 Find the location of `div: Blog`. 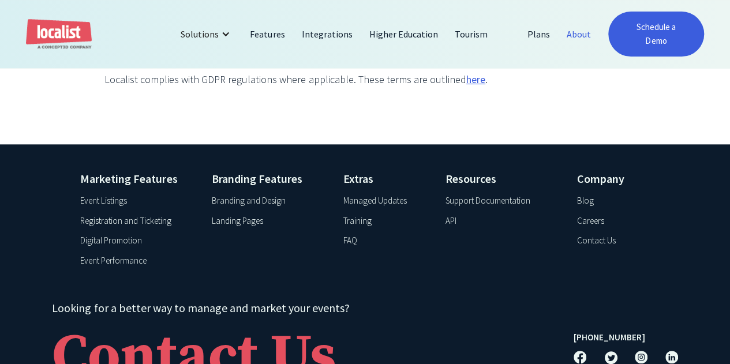

div: Blog is located at coordinates (585, 201).